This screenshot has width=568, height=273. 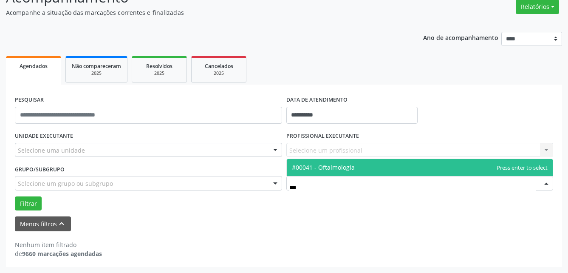 I want to click on button: Filtrar, so click(x=28, y=204).